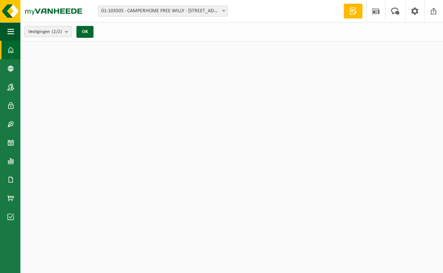 This screenshot has height=273, width=443. What do you see at coordinates (48, 32) in the screenshot?
I see `button: Vestigingen(2/2)` at bounding box center [48, 32].